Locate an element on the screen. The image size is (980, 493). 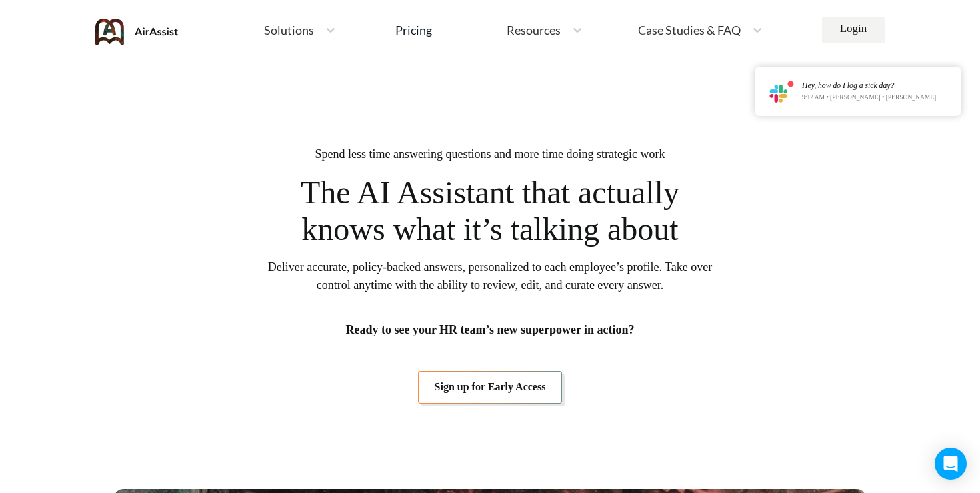
span: The AI Assistant that actually knows what it’s talking about is located at coordinates (490, 211).